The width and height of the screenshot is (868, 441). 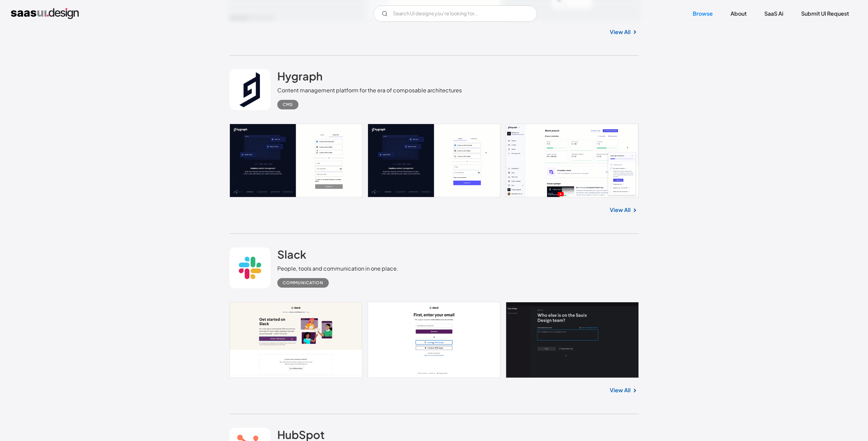 What do you see at coordinates (774, 14) in the screenshot?
I see `a: SaaS Ai` at bounding box center [774, 14].